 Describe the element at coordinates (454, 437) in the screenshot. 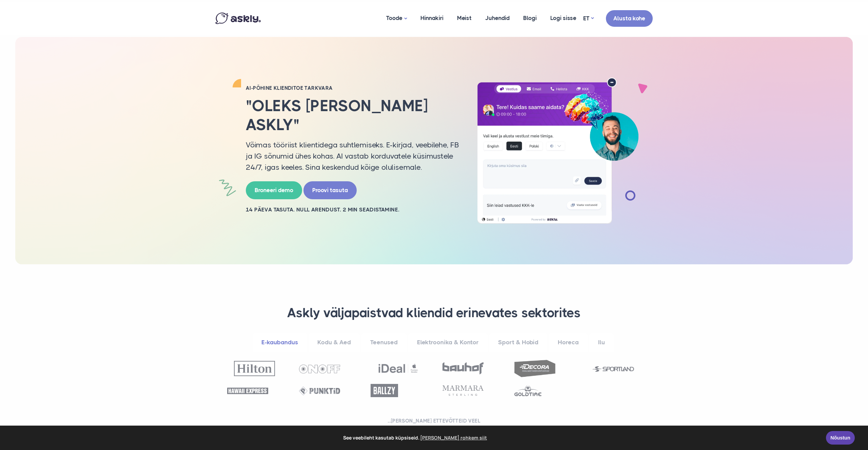

I see `a: learn more about cookies` at that location.